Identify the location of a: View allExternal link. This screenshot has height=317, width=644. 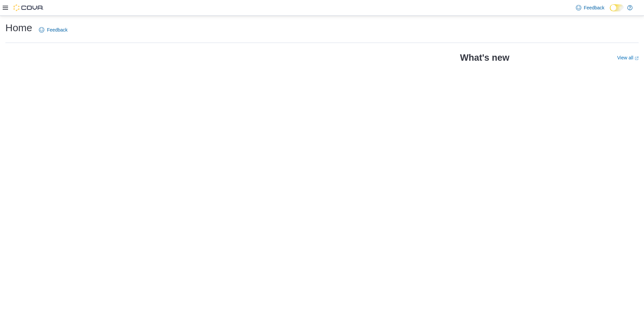
(628, 58).